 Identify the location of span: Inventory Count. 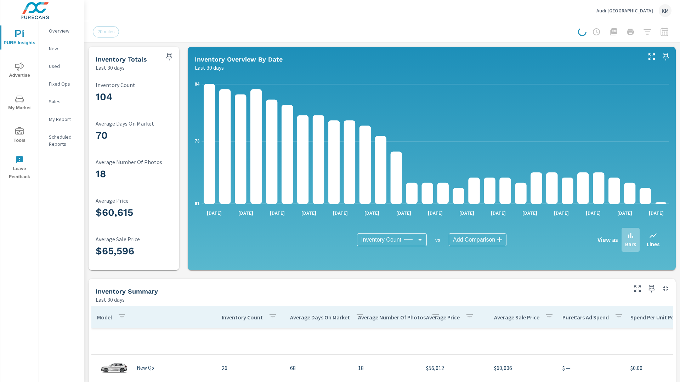
(381, 240).